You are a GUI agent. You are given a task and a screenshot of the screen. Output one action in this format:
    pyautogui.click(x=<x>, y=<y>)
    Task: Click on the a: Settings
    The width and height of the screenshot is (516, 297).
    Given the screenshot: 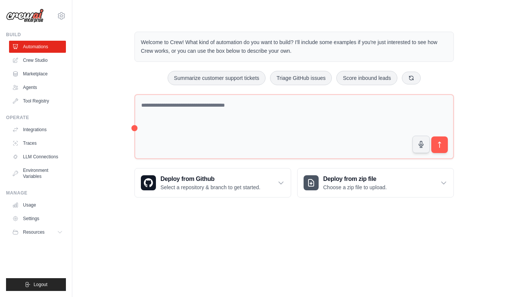 What is the action you would take?
    pyautogui.click(x=37, y=218)
    